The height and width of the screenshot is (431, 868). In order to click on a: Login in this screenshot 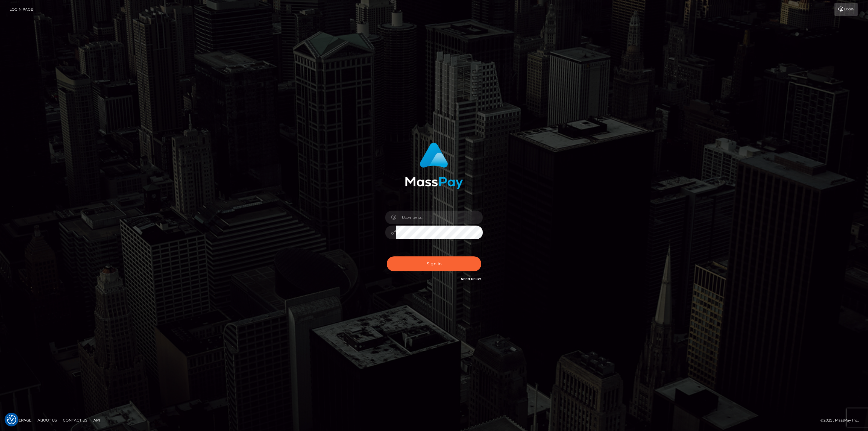, I will do `click(846, 10)`.